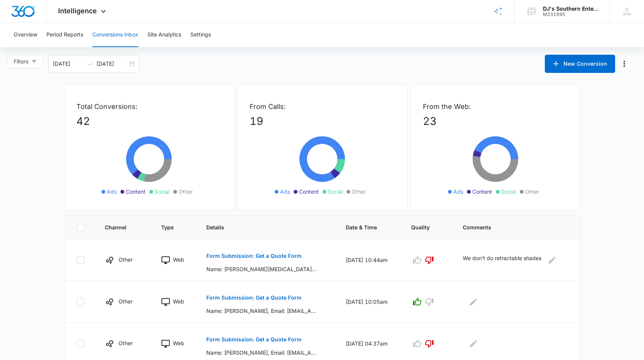 The height and width of the screenshot is (360, 644). What do you see at coordinates (502, 260) in the screenshot?
I see `p: We don't do retractable shades` at bounding box center [502, 260].